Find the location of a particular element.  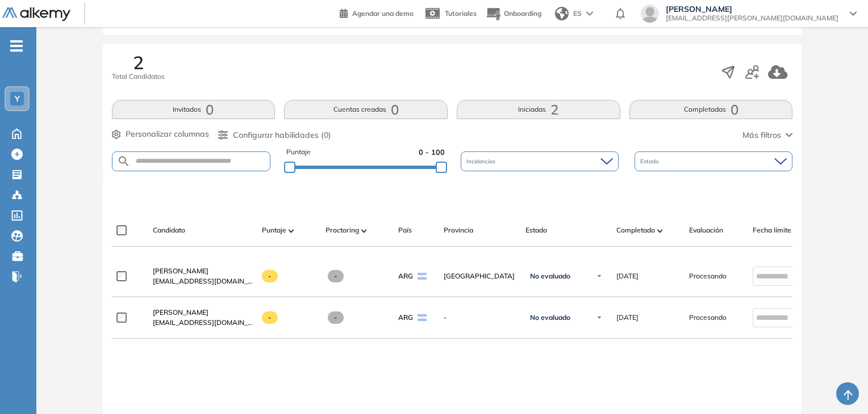

img: world is located at coordinates (562, 14).